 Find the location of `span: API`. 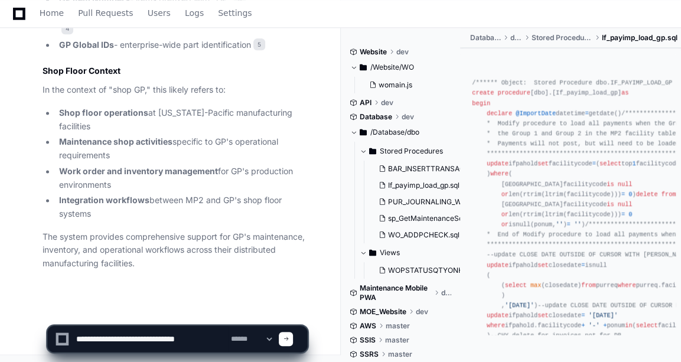

span: API is located at coordinates (366, 103).